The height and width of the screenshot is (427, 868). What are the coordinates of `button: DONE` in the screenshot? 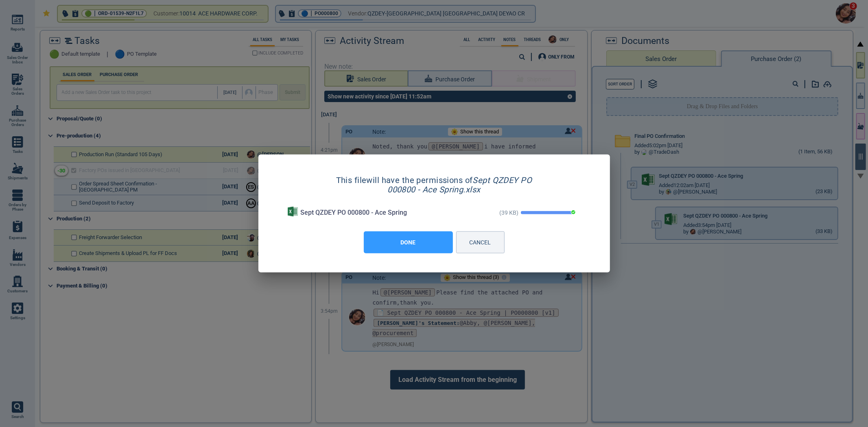 It's located at (408, 242).